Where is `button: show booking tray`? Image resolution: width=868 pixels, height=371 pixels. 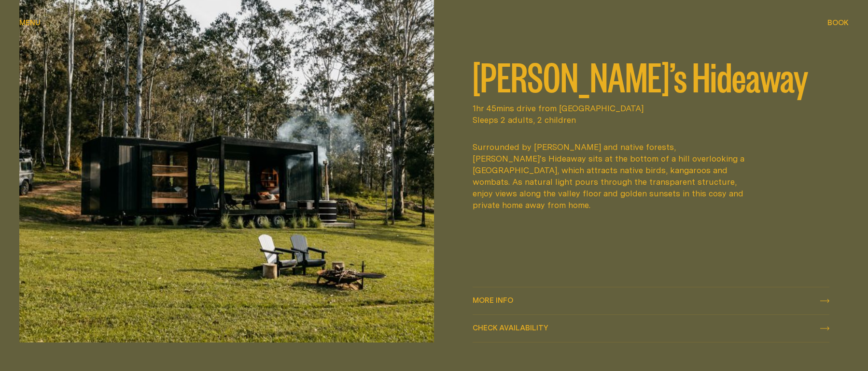
button: show booking tray is located at coordinates (838, 23).